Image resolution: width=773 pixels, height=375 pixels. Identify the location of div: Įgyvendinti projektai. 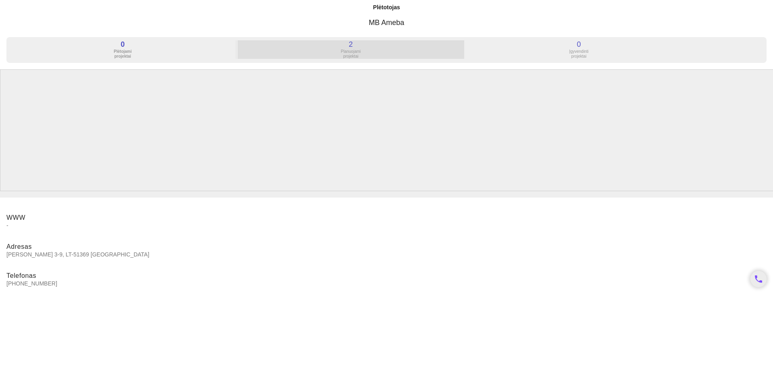
(579, 54).